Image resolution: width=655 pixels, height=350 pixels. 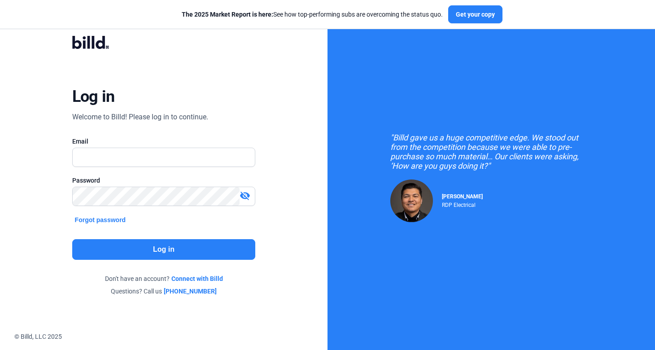 What do you see at coordinates (164, 279) in the screenshot?
I see `div: Don't have an account?` at bounding box center [164, 279].